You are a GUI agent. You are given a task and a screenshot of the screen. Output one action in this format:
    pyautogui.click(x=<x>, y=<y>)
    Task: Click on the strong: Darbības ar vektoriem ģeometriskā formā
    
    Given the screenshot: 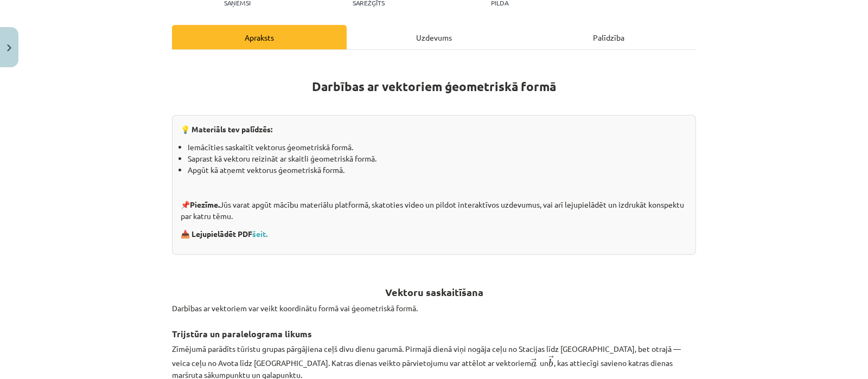 What is the action you would take?
    pyautogui.click(x=434, y=86)
    